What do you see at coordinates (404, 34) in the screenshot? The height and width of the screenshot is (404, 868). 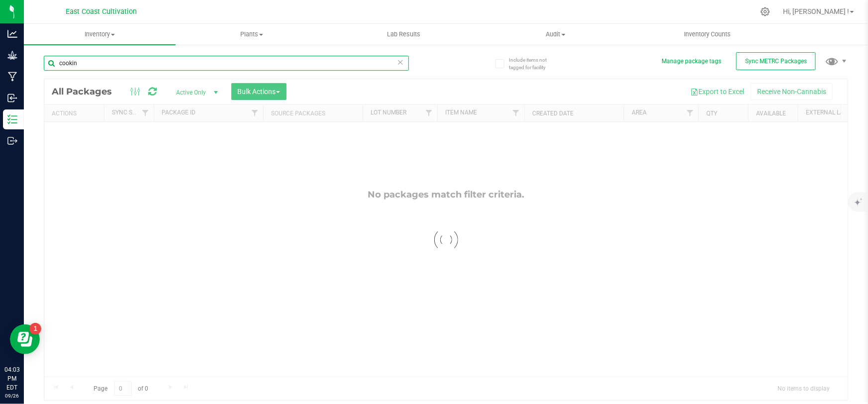 I see `span: Lab Results` at bounding box center [404, 34].